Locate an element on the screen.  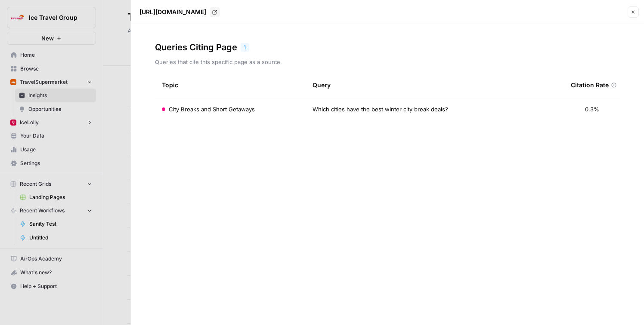
div: Topic is located at coordinates (170, 85).